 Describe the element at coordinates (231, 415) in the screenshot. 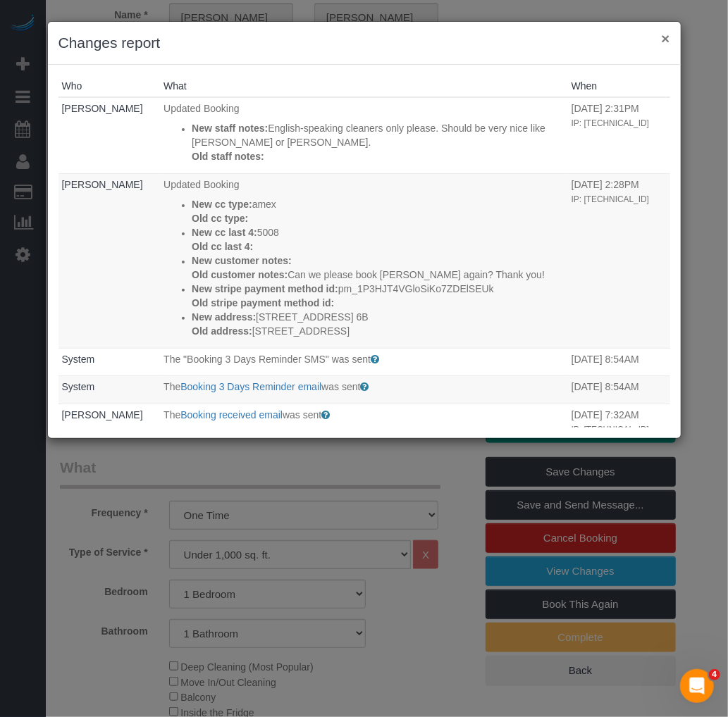

I see `a: Booking received email` at that location.